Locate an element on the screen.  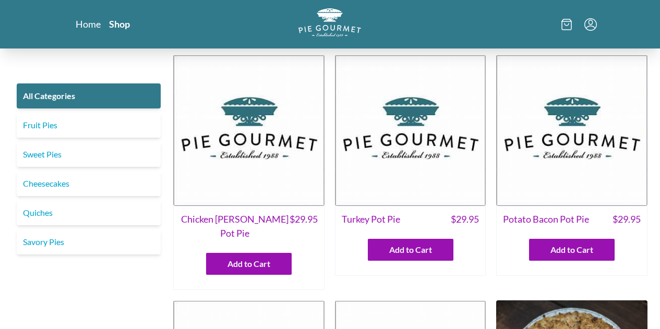
a: Home is located at coordinates (88, 24).